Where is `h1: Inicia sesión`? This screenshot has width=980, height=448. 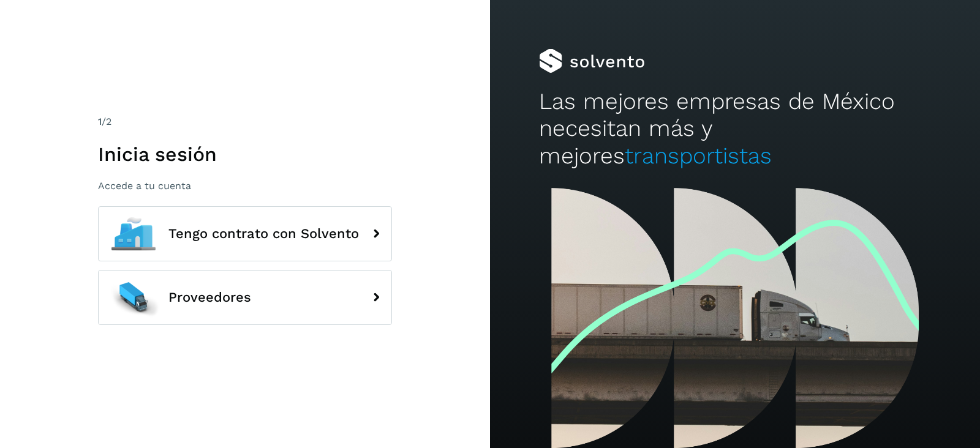
h1: Inicia sesión is located at coordinates (245, 155).